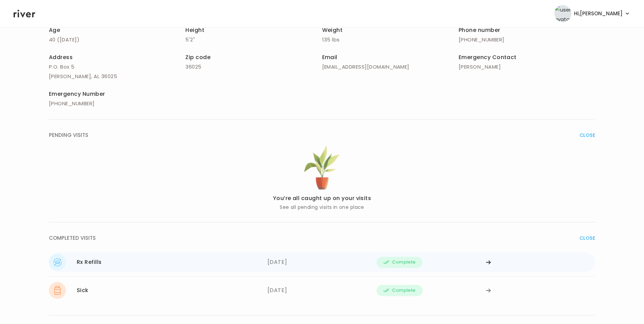 This screenshot has width=644, height=324. What do you see at coordinates (563, 13) in the screenshot?
I see `img: user avatar` at bounding box center [563, 13].